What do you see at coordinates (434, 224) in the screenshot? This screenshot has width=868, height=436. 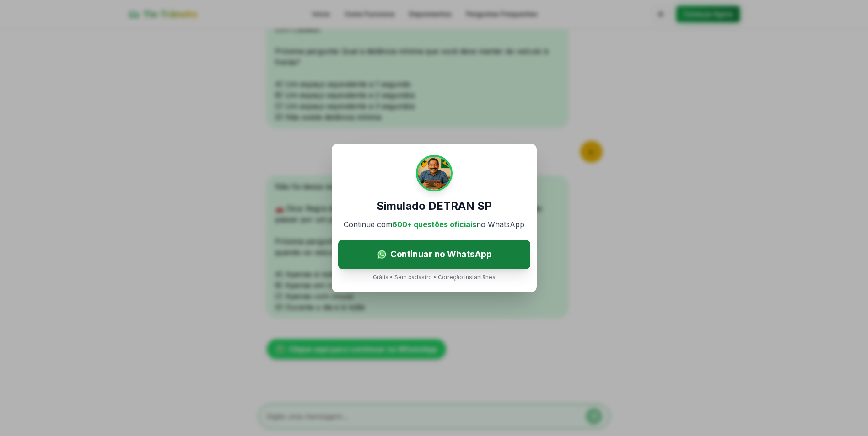 I see `span: 600+ questões oficiais` at bounding box center [434, 224].